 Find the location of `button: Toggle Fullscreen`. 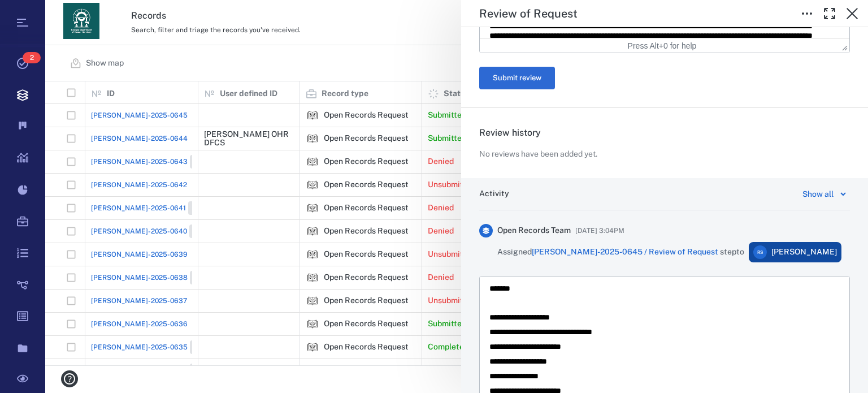

button: Toggle Fullscreen is located at coordinates (830, 14).